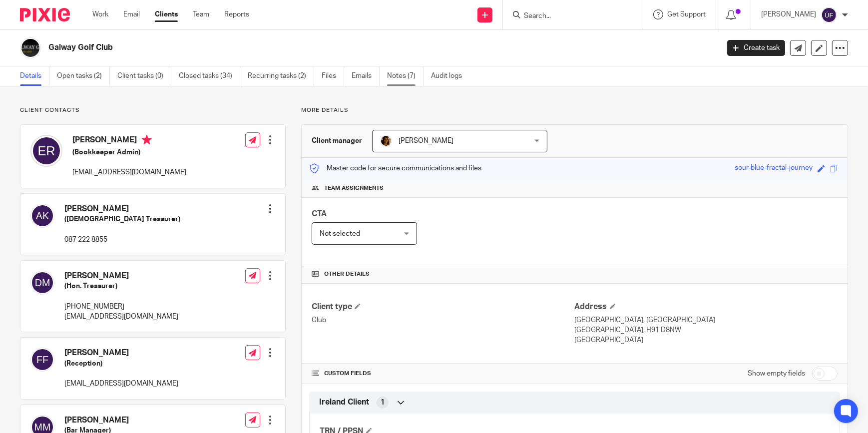  Describe the element at coordinates (366, 76) in the screenshot. I see `a: Emails` at that location.